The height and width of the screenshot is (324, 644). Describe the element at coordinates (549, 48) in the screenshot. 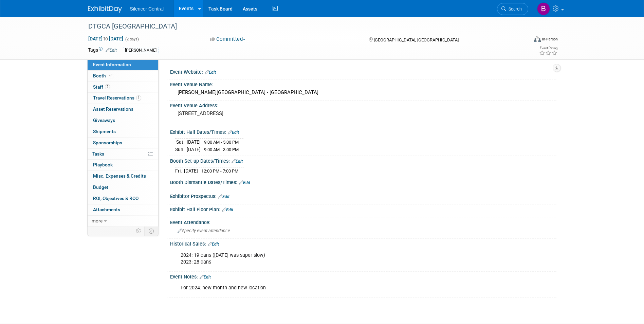

I see `div: Event Rating` at that location.